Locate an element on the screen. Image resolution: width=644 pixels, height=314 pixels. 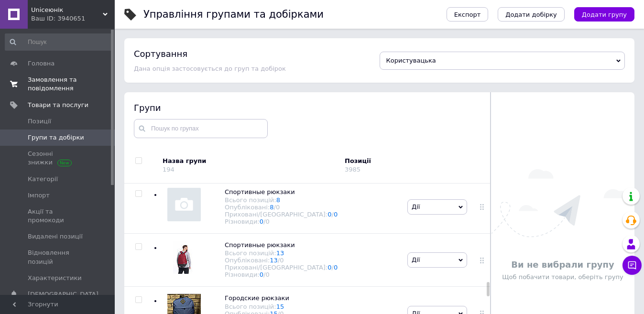
h4: Сортування is located at coordinates (161, 54).